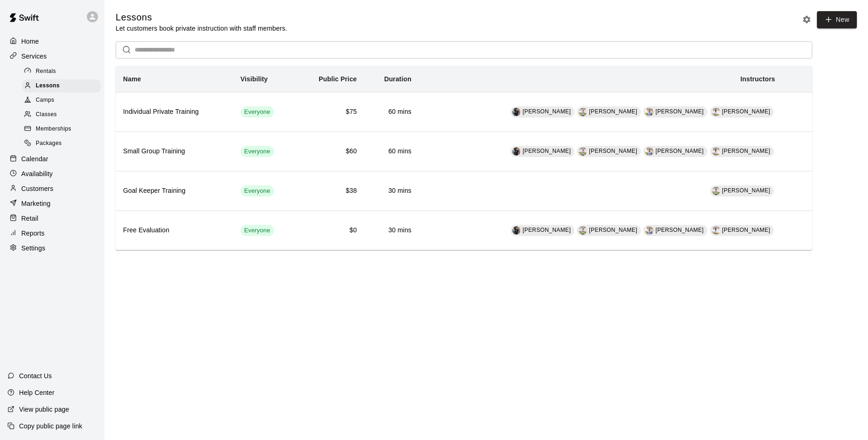 This screenshot has height=440, width=868. What do you see at coordinates (30, 41) in the screenshot?
I see `p: Home` at bounding box center [30, 41].